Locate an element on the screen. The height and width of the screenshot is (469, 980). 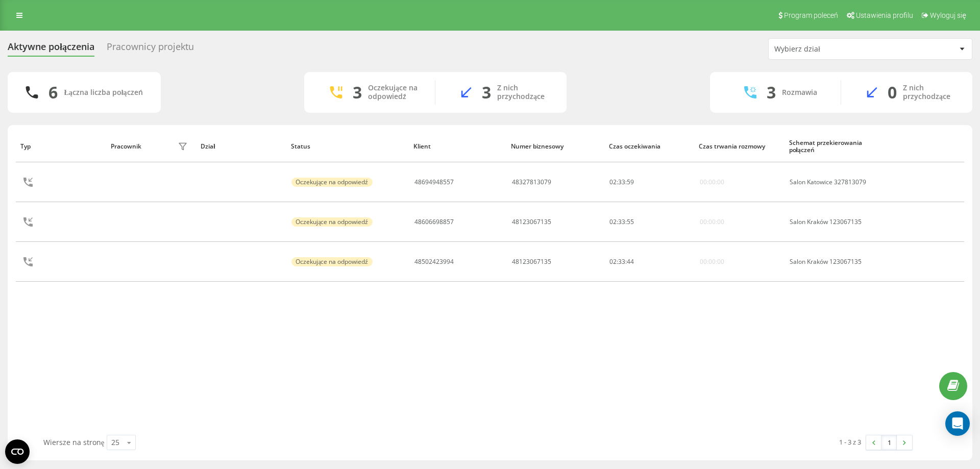
span: Wiersze na stronę is located at coordinates (73, 442).